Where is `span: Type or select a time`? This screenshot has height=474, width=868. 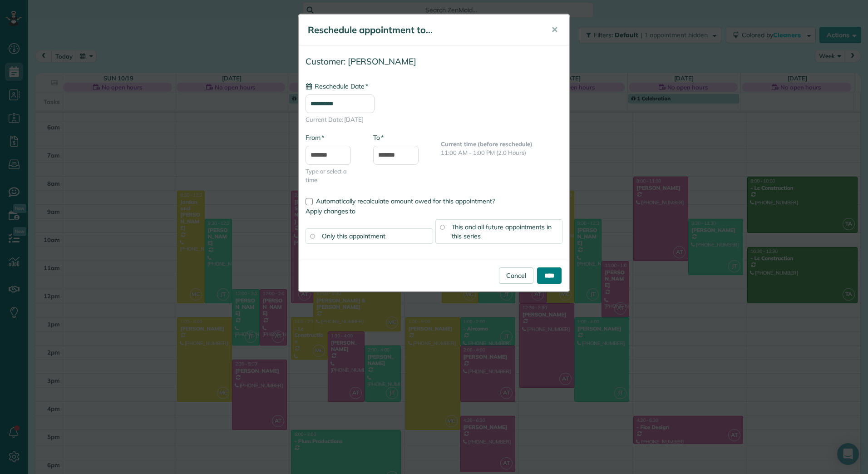
span: Type or select a time is located at coordinates (332, 176).